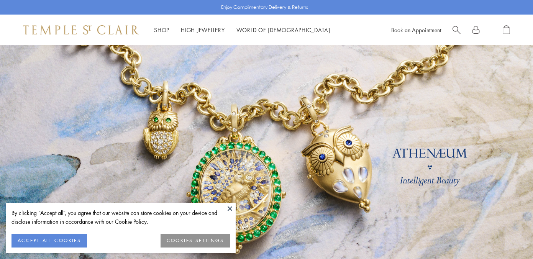  What do you see at coordinates (195, 241) in the screenshot?
I see `button: COOKIES SETTINGS` at bounding box center [195, 241].